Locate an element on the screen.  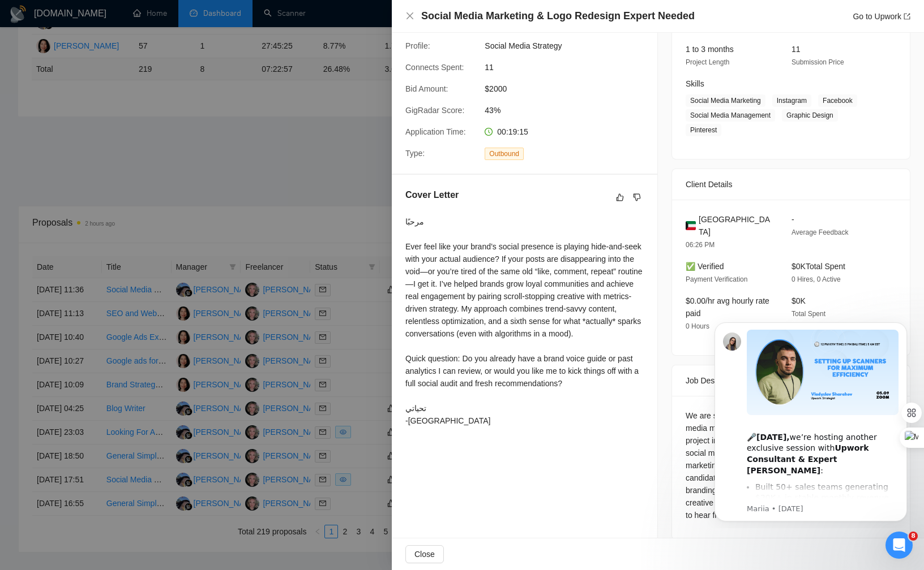
span: Type: is located at coordinates (414, 153).